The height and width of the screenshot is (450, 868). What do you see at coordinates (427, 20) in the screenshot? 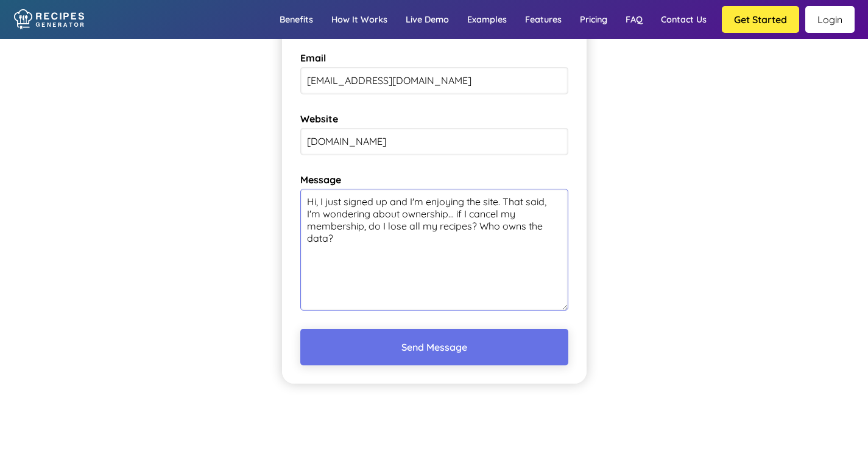
I see `a: Live demo` at bounding box center [427, 20].